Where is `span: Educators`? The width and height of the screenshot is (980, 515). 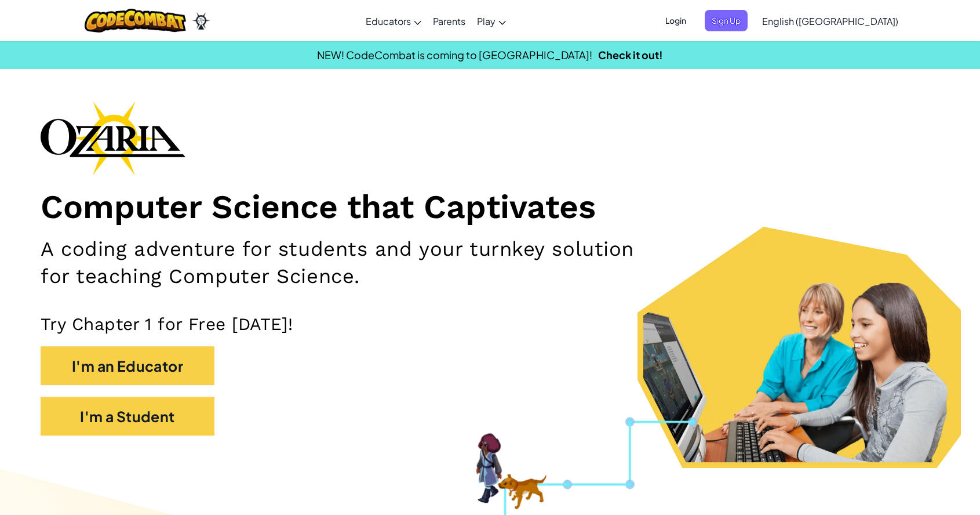 span: Educators is located at coordinates (388, 21).